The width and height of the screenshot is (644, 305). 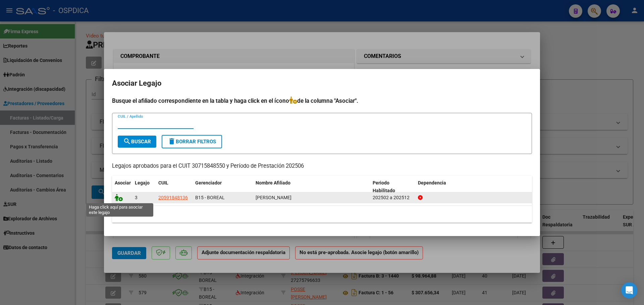 What do you see at coordinates (142, 183) in the screenshot?
I see `span: Legajo` at bounding box center [142, 183].